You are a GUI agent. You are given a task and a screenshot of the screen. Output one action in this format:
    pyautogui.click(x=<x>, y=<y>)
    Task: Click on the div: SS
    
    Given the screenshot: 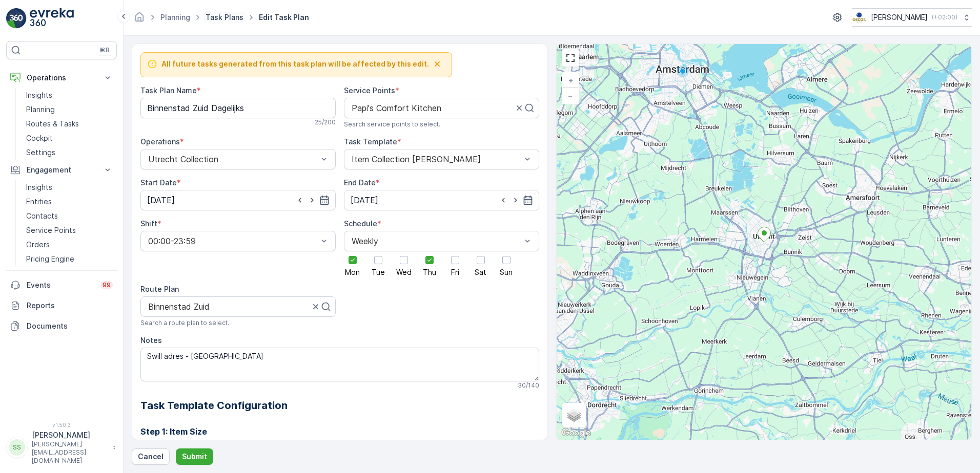 What is the action you would take?
    pyautogui.click(x=17, y=448)
    